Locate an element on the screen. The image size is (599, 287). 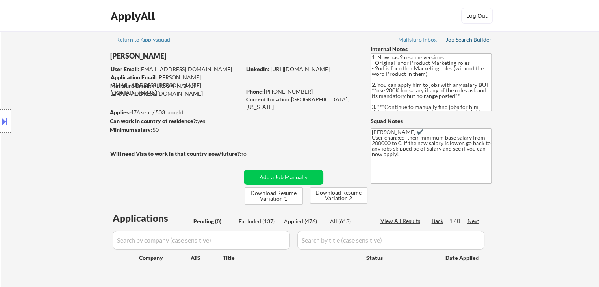
div: Back is located at coordinates (438, 221).